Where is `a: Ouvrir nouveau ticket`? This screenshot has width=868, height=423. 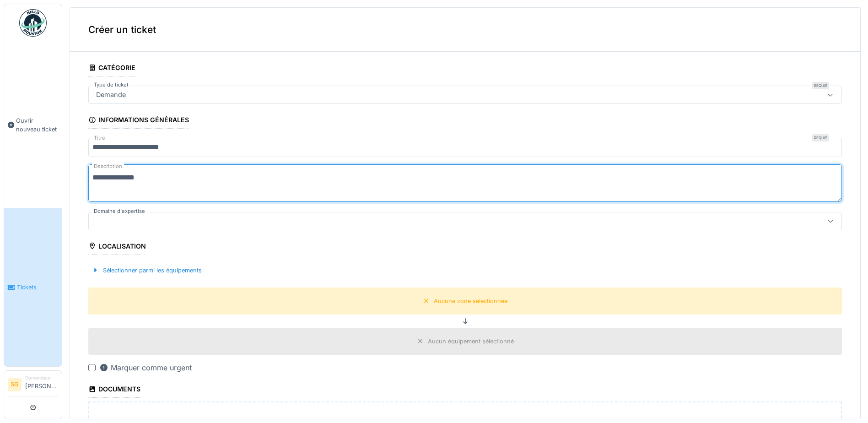
a: Ouvrir nouveau ticket is located at coordinates (33, 125).